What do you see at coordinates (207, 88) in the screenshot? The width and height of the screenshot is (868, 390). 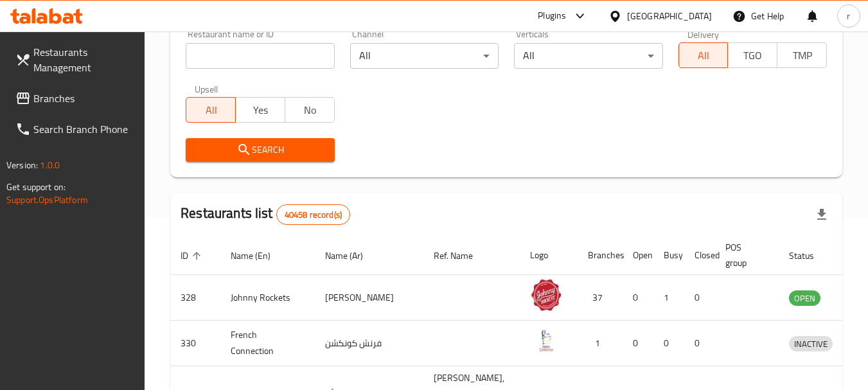 I see `label: Upsell` at bounding box center [207, 88].